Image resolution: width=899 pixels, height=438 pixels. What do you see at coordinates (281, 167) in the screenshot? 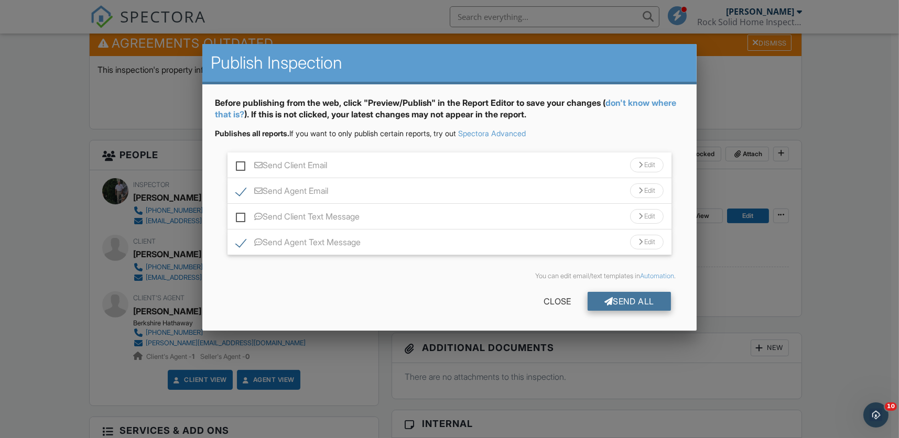
I see `label: Send Client Email` at bounding box center [281, 167].